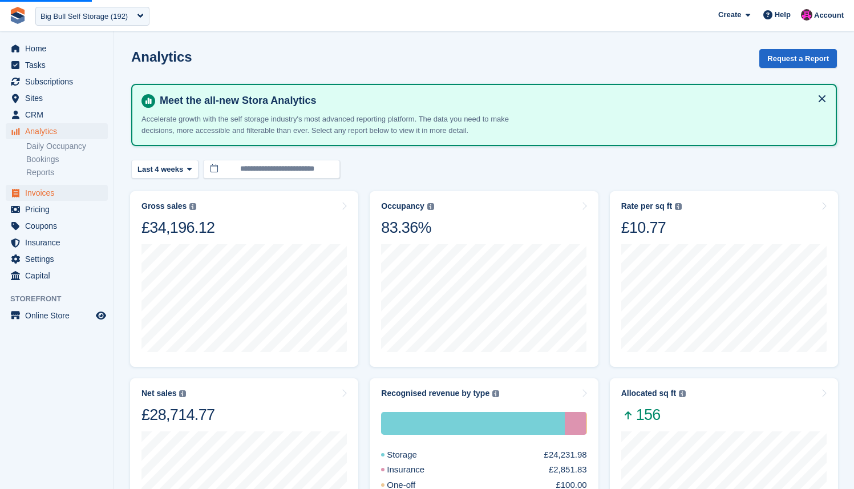 This screenshot has height=489, width=854. Describe the element at coordinates (165, 169) in the screenshot. I see `button: Last 4 weeks` at that location.